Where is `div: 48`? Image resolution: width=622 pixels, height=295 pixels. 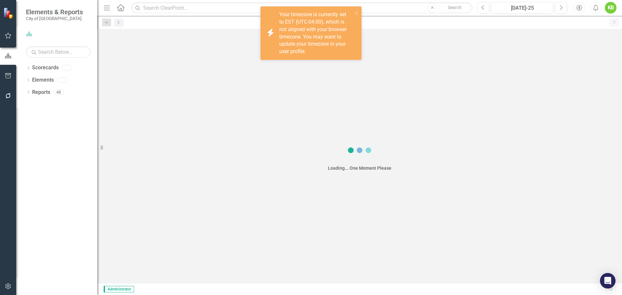 div: 48 is located at coordinates (59, 92).